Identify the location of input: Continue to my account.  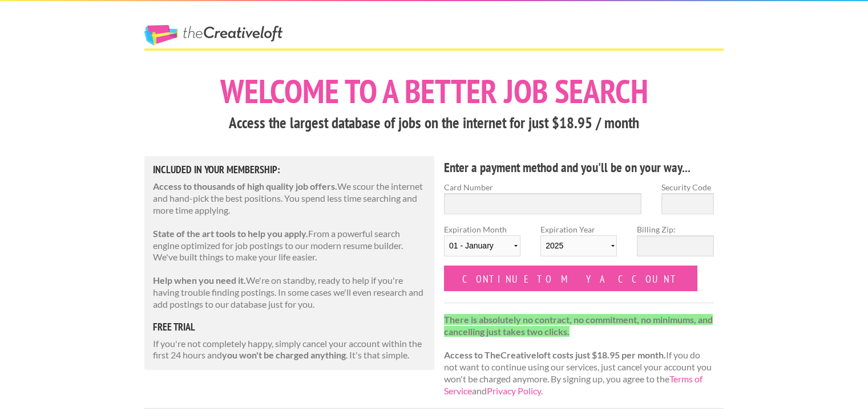
(570, 278).